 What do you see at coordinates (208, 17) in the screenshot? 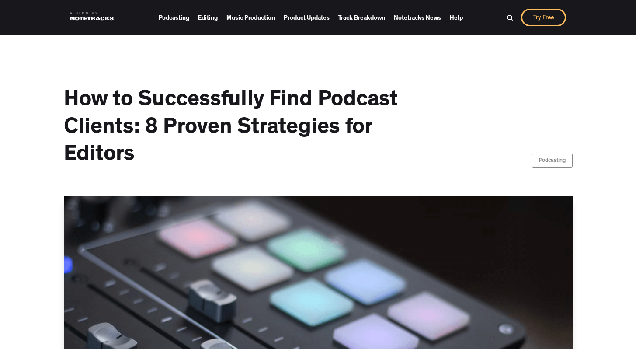
I see `a: Editing` at bounding box center [208, 17].